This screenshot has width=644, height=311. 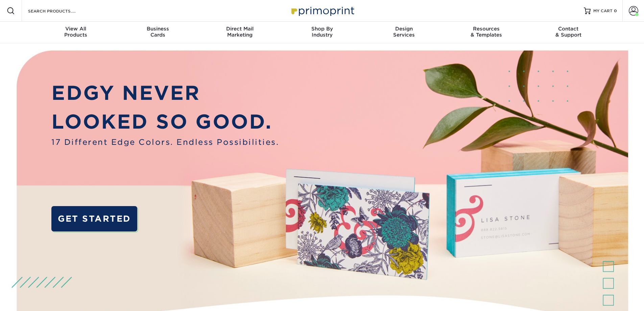 What do you see at coordinates (616, 11) in the screenshot?
I see `span: 0` at bounding box center [616, 11].